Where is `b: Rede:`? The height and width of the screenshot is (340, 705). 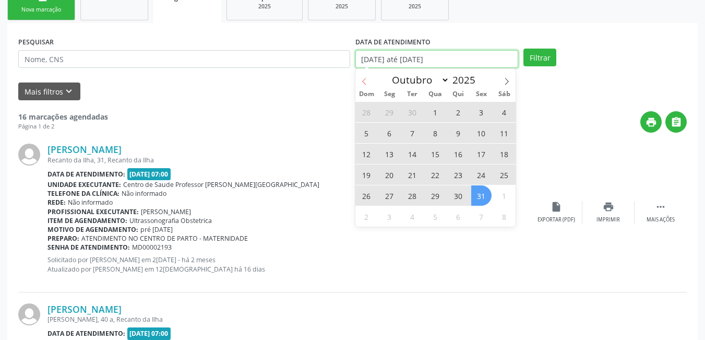 b: Rede: is located at coordinates (56, 202).